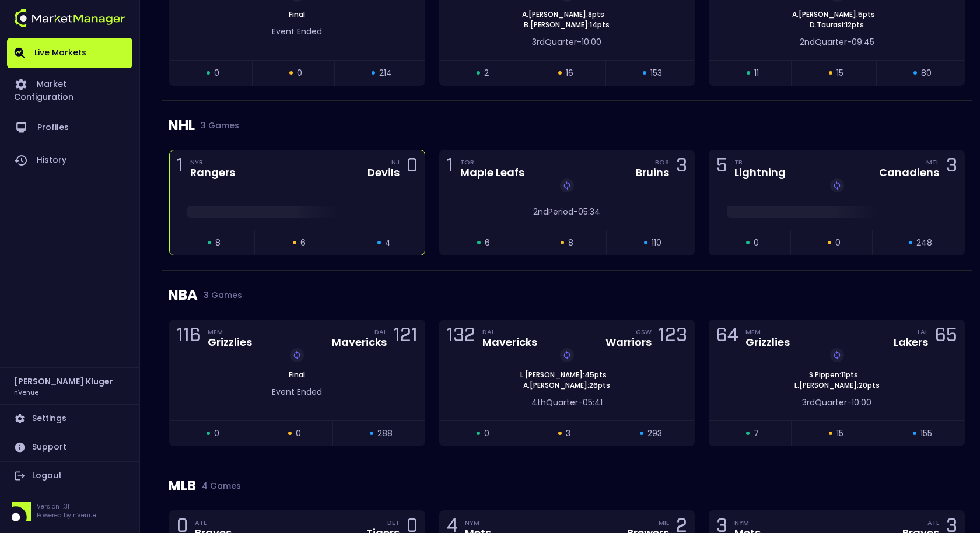 This screenshot has width=980, height=533. Describe the element at coordinates (69, 128) in the screenshot. I see `a: Profiles` at that location.